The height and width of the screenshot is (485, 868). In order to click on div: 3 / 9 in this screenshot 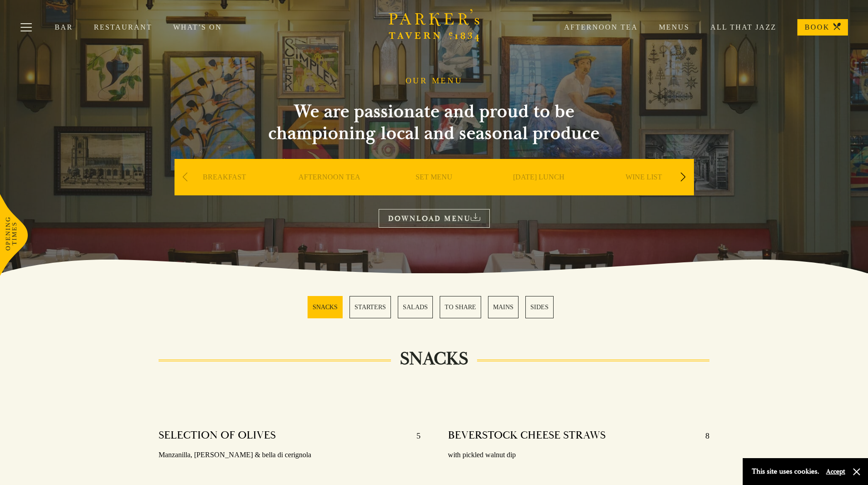, I will do `click(434, 191)`.